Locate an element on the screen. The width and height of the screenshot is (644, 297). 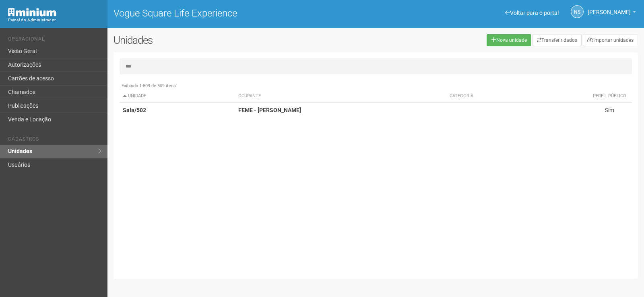
strong: Sala/502 is located at coordinates (134, 111).